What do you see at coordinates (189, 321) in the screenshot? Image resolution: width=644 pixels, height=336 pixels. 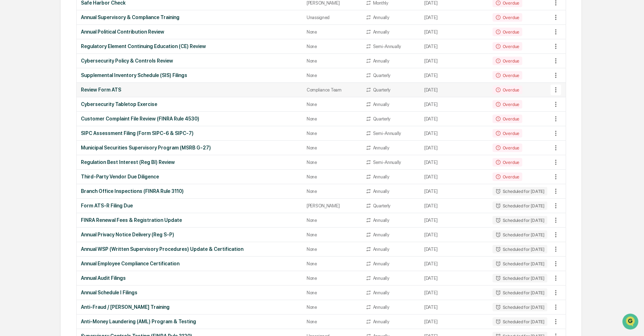 I see `div: Anti-Money Laundering (AML) Program & Testing` at bounding box center [189, 321].